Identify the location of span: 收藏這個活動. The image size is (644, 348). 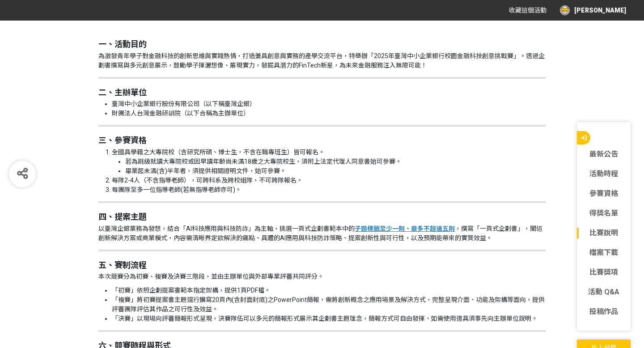
(528, 10).